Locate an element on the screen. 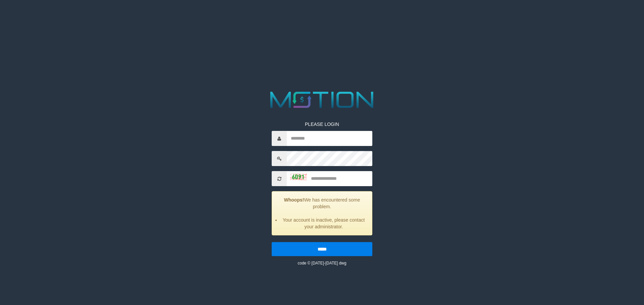 Image resolution: width=644 pixels, height=305 pixels. img: MOTION_logo.png is located at coordinates (322, 100).